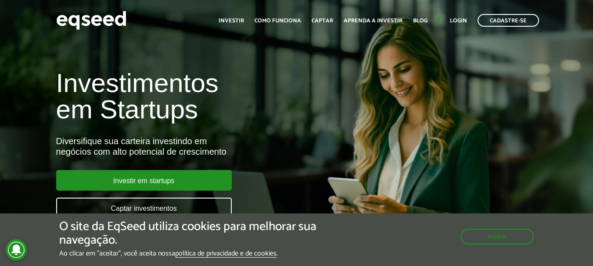  Describe the element at coordinates (508, 20) in the screenshot. I see `a: Cadastre-se` at that location.